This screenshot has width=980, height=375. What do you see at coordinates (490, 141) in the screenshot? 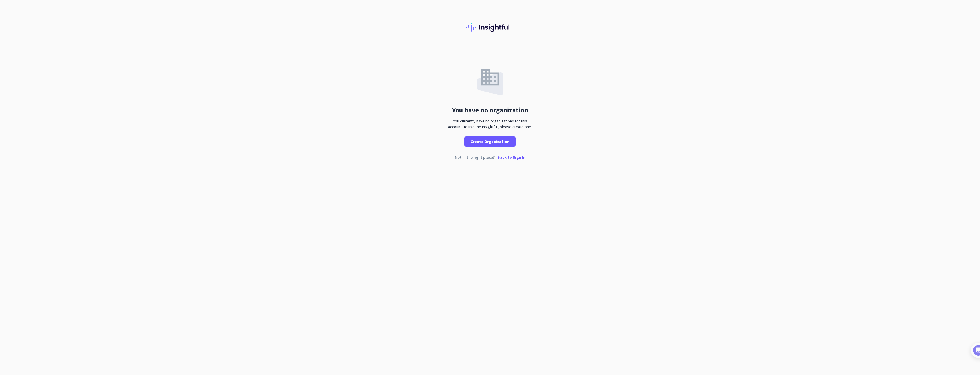
I see `button: Create Organization` at bounding box center [490, 141].